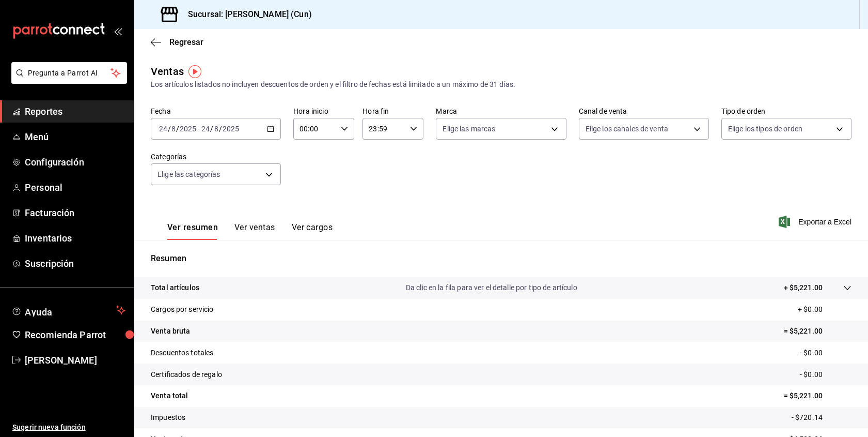  What do you see at coordinates (469, 128) in the screenshot?
I see `span: Elige las marcas` at bounding box center [469, 128].